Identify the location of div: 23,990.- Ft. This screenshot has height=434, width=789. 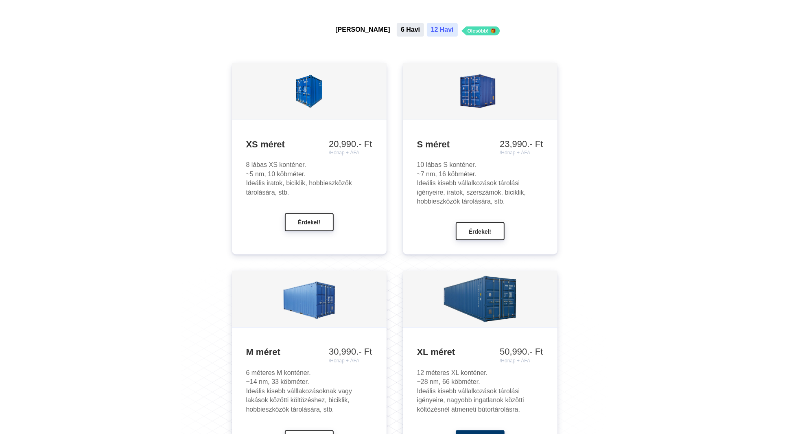
(521, 147).